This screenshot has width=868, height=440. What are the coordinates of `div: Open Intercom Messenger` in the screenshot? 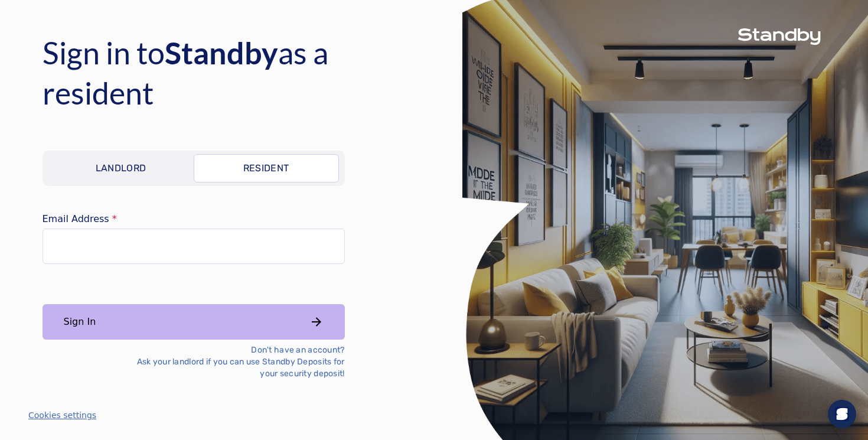 It's located at (842, 414).